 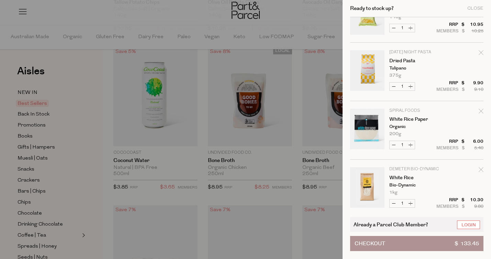 I want to click on span: 1kg, so click(x=394, y=192).